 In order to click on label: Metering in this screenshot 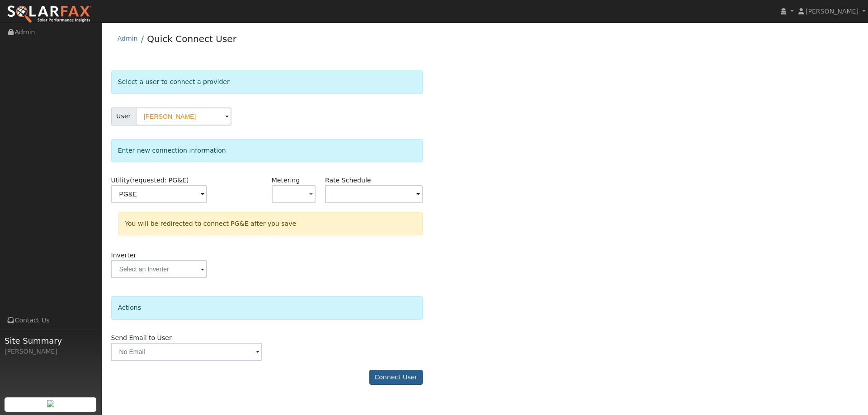, I will do `click(286, 180)`.